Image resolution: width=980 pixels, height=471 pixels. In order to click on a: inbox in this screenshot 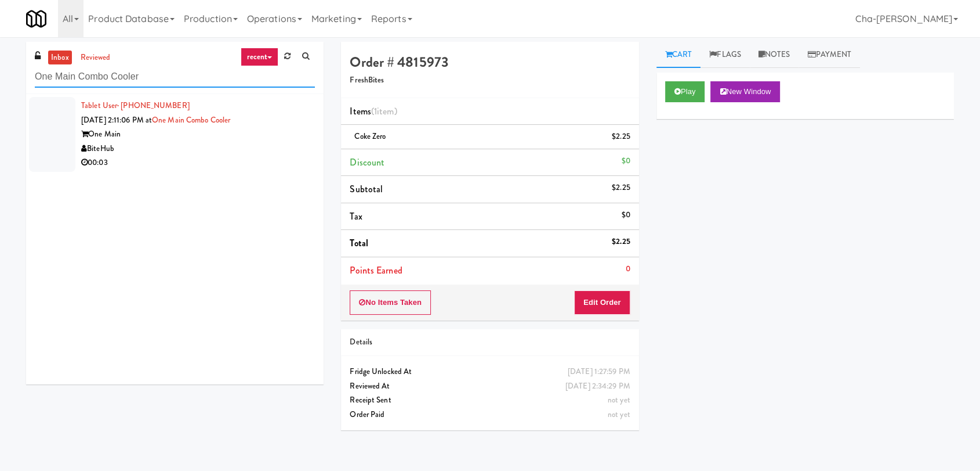, I will do `click(59, 57)`.